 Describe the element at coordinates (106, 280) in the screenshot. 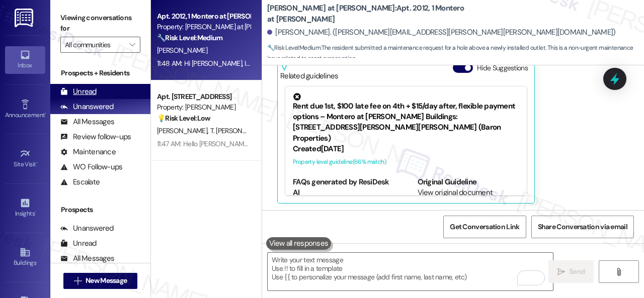

I see `span: New Message` at that location.